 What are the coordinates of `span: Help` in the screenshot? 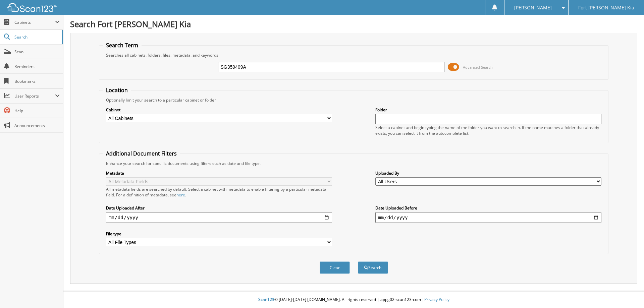 It's located at (37, 111).